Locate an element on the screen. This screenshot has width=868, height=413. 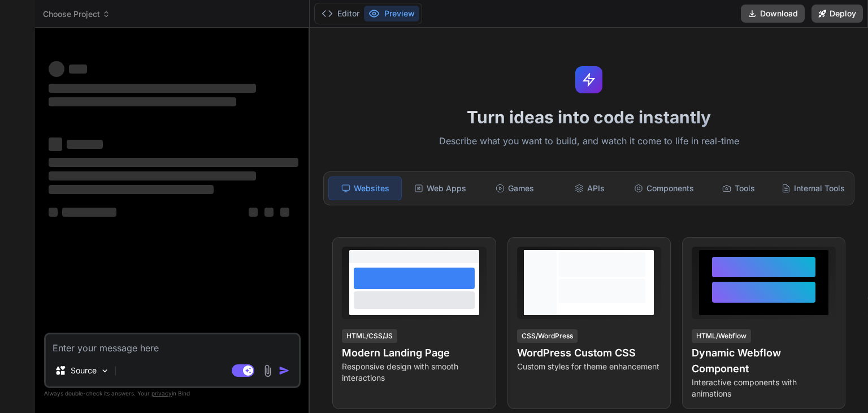
span: Choose Project is located at coordinates (76, 14).